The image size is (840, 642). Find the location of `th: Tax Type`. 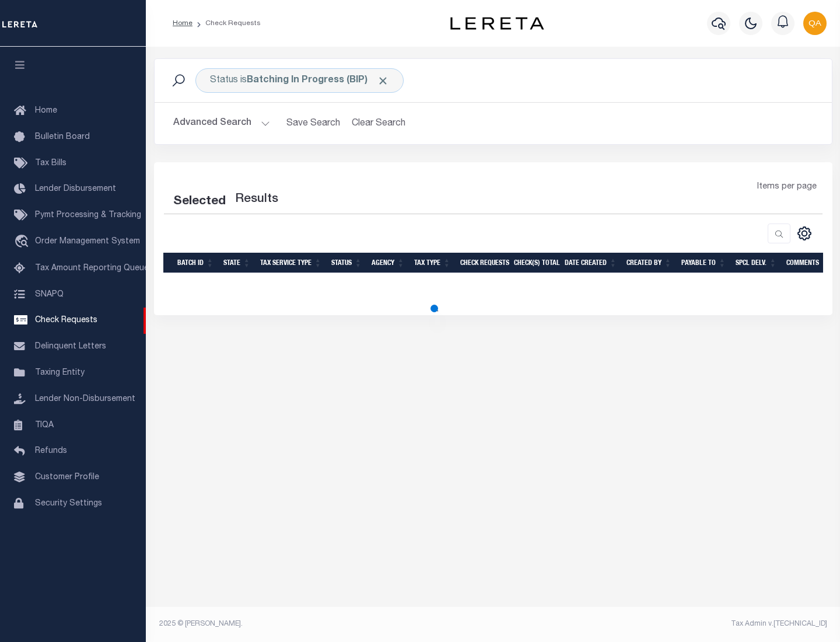

th: Tax Type is located at coordinates (432, 262).